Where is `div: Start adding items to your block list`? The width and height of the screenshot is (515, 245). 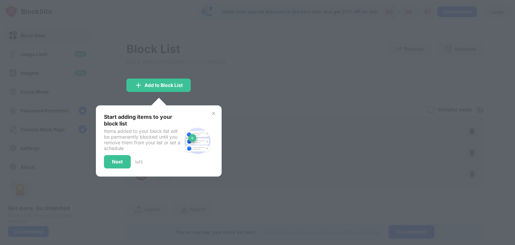
div: Start adding items to your block list is located at coordinates (142, 120).